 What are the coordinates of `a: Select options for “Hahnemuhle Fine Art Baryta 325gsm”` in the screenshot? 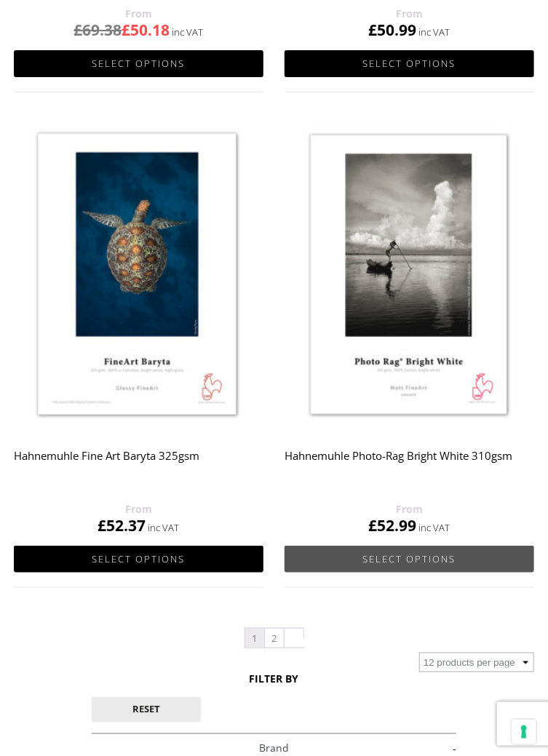 It's located at (138, 559).